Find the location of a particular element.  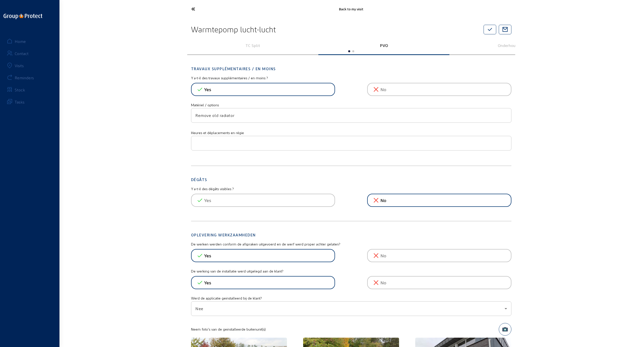

a: Reminders is located at coordinates (29, 77).